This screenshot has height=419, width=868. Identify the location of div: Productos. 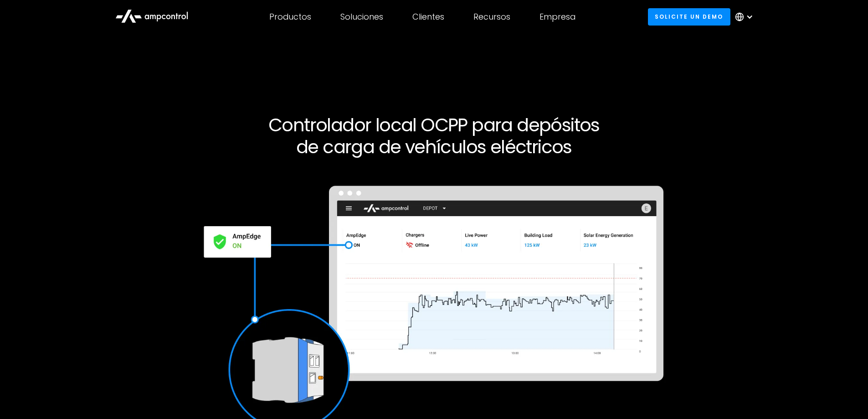
(290, 17).